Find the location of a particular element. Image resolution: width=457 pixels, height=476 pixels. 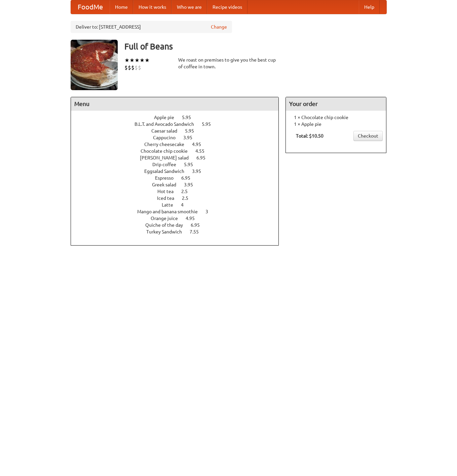

h4: Your order is located at coordinates (335, 104).